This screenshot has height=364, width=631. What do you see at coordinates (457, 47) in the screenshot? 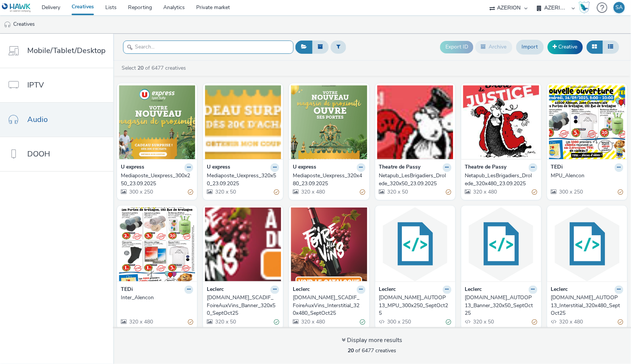
I see `button: Export ID` at bounding box center [457, 47].